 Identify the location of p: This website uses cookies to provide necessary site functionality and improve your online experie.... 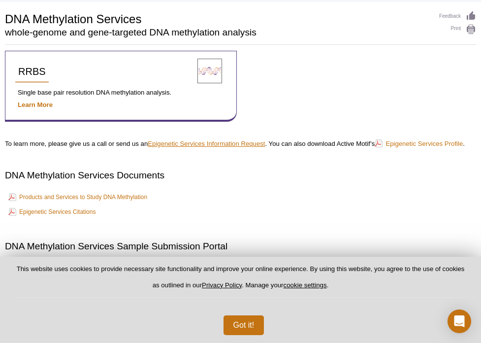
(240, 281).